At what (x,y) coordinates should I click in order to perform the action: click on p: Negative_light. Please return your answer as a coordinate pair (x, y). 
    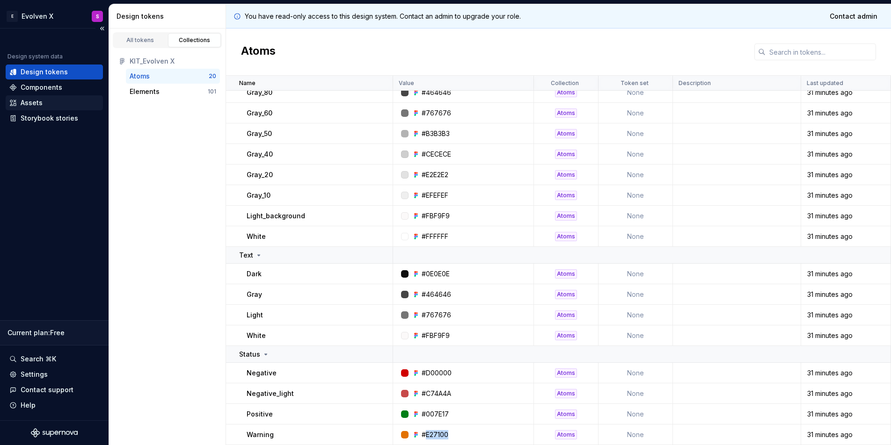
    Looking at the image, I should click on (270, 394).